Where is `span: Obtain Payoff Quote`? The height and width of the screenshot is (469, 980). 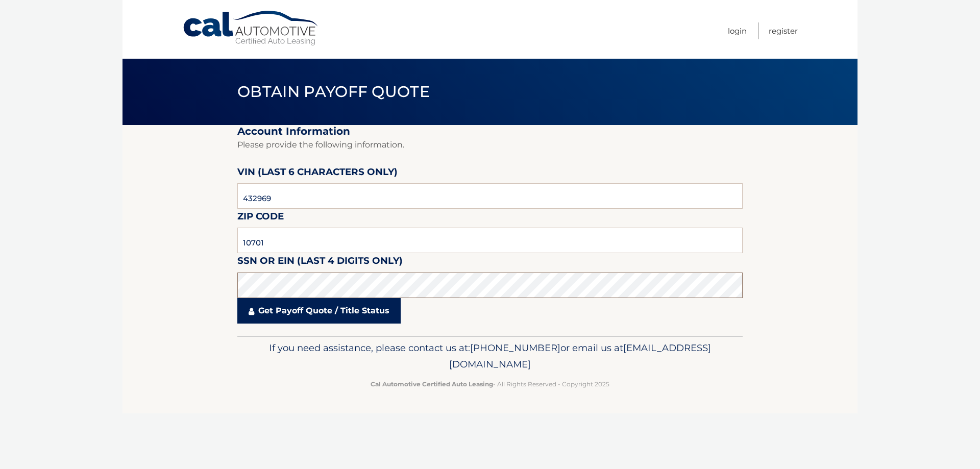
span: Obtain Payoff Quote is located at coordinates (333, 91).